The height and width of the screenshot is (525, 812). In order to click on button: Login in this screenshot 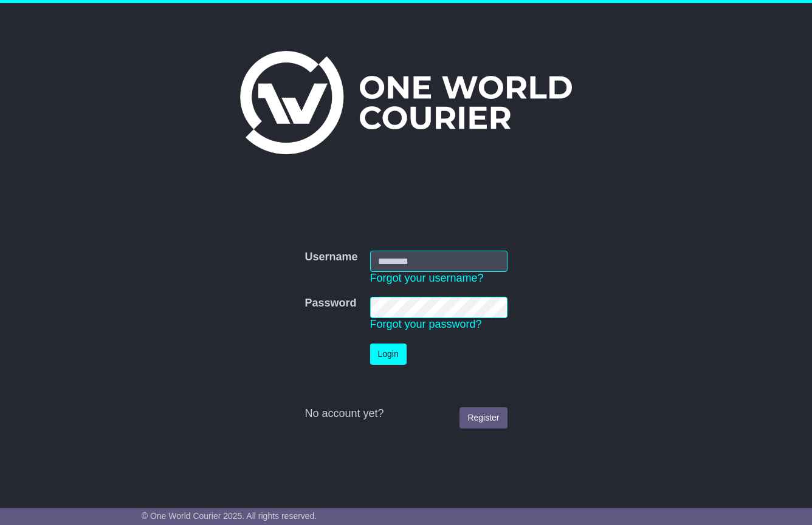, I will do `click(388, 354)`.